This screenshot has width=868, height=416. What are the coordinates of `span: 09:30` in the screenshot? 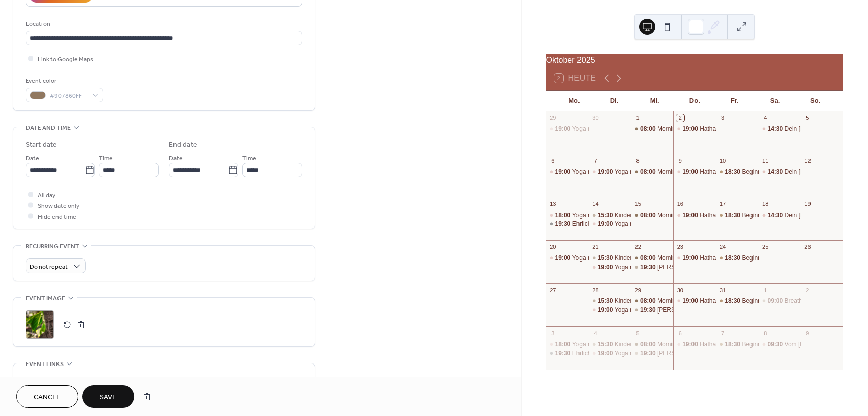 It's located at (776, 344).